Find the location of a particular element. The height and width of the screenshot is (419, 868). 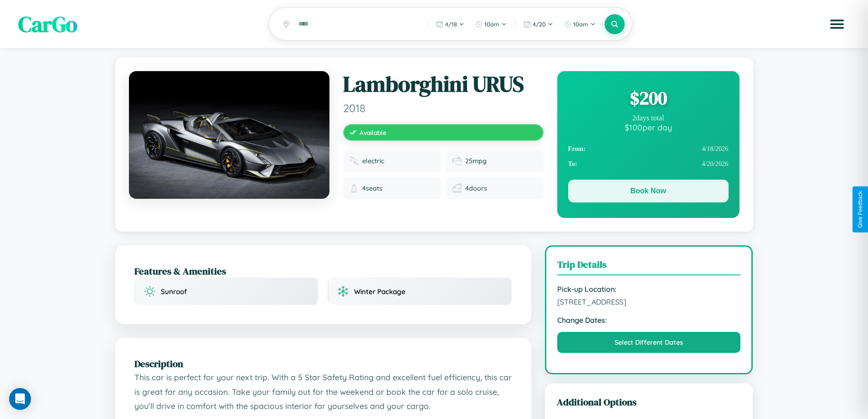

span: 4 seats is located at coordinates (372, 188).